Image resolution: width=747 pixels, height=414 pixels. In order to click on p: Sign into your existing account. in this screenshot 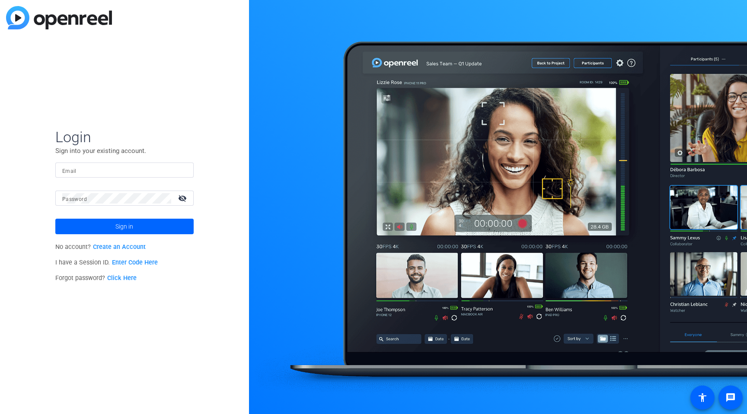, I will do `click(124, 151)`.